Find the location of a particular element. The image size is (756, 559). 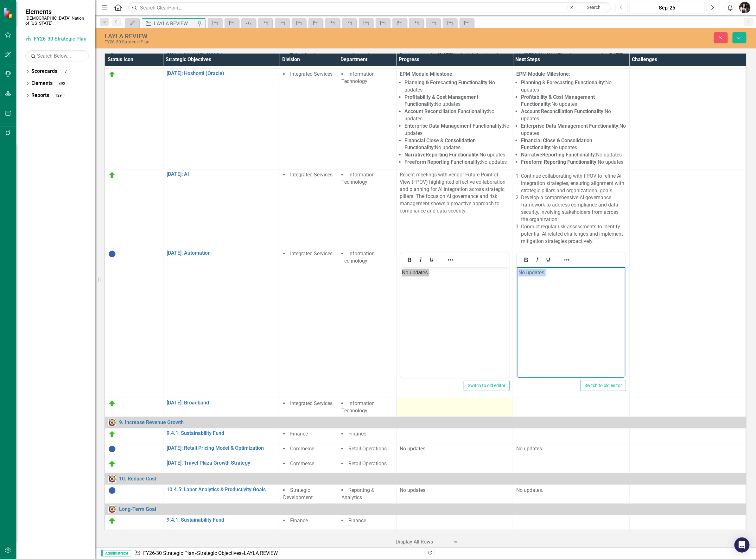

div: 7 is located at coordinates (66, 71).